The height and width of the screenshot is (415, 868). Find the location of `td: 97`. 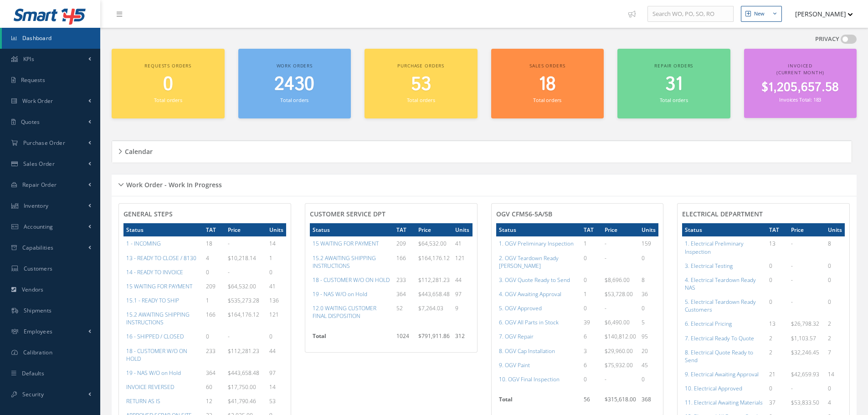

td: 97 is located at coordinates (462, 294).